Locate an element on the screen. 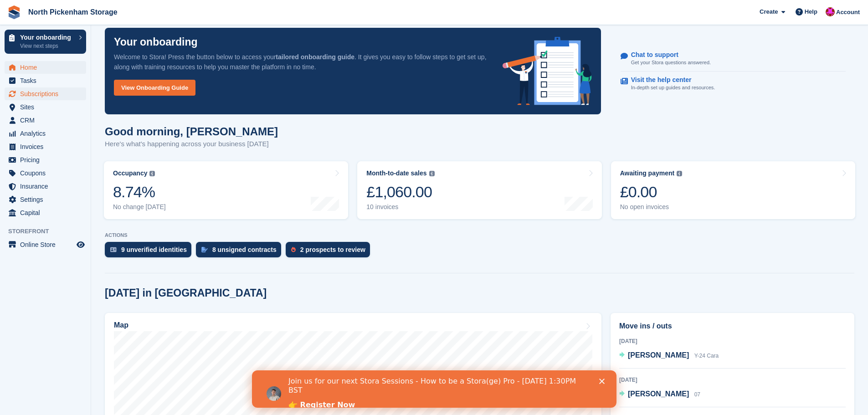 This screenshot has height=415, width=868. div: 9 unverified identities is located at coordinates (154, 250).